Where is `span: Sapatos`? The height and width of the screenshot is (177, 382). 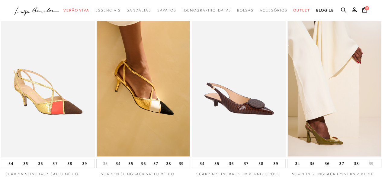 span: Sapatos is located at coordinates (166, 10).